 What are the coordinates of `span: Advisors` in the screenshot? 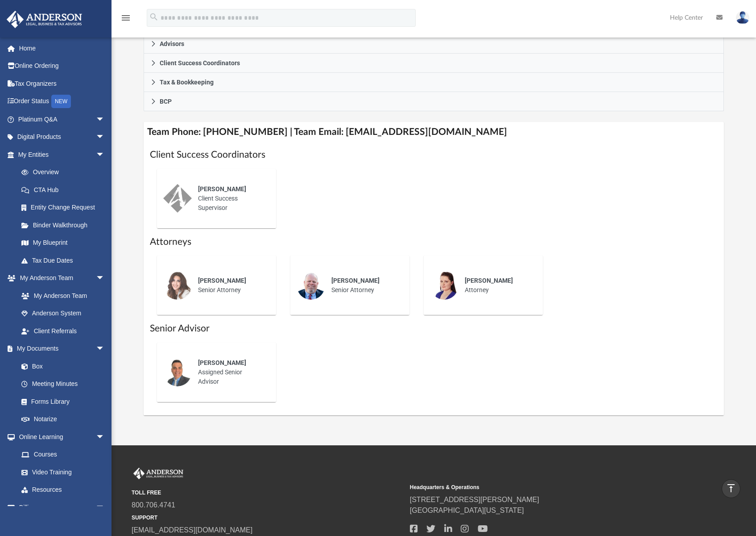 It's located at (172, 44).